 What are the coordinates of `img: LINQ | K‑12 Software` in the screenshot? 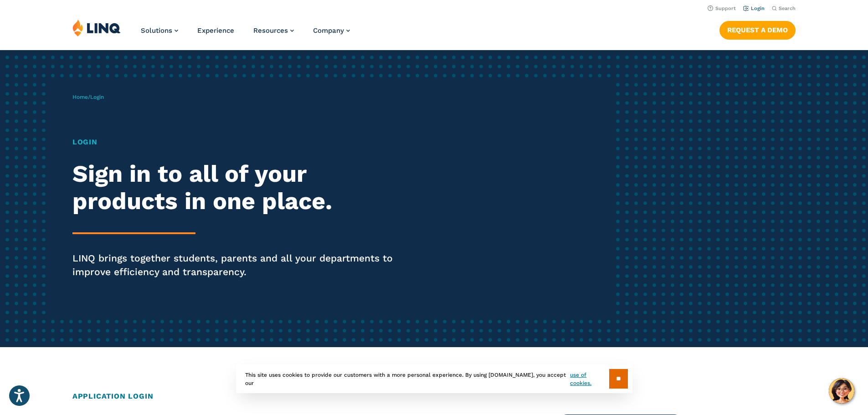 It's located at (97, 28).